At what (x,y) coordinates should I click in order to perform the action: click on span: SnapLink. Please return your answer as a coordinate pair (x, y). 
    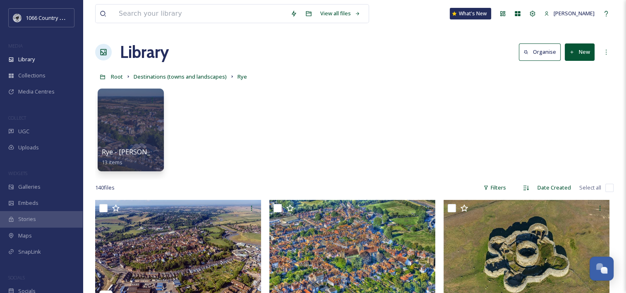
    Looking at the image, I should click on (29, 252).